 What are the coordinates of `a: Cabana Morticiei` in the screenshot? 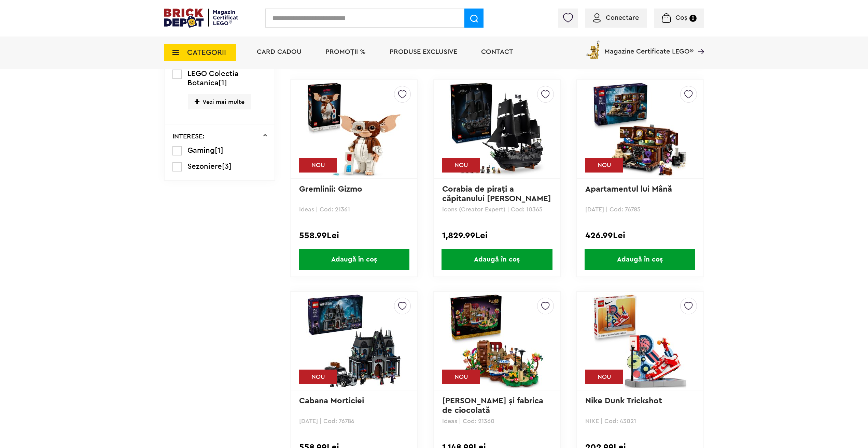 It's located at (331, 401).